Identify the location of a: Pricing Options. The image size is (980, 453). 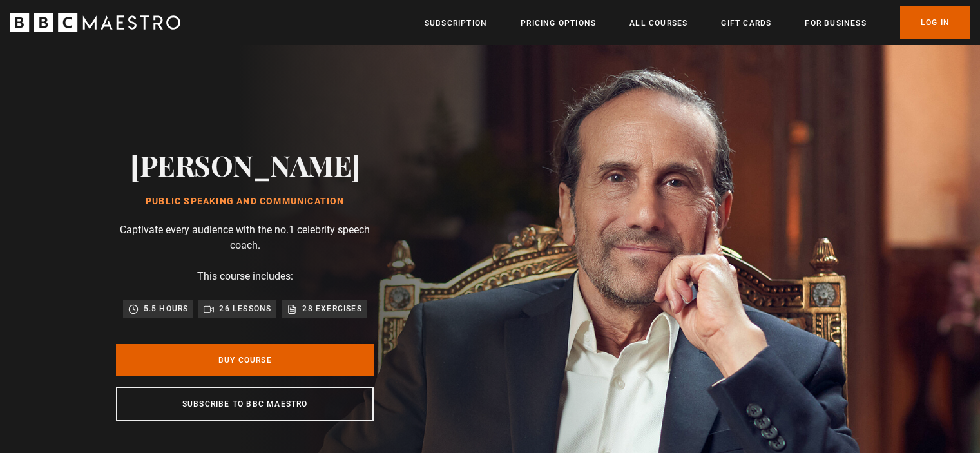
(558, 24).